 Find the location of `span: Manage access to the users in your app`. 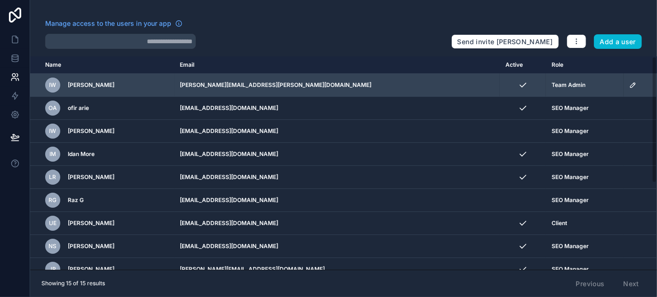

span: Manage access to the users in your app is located at coordinates (108, 24).